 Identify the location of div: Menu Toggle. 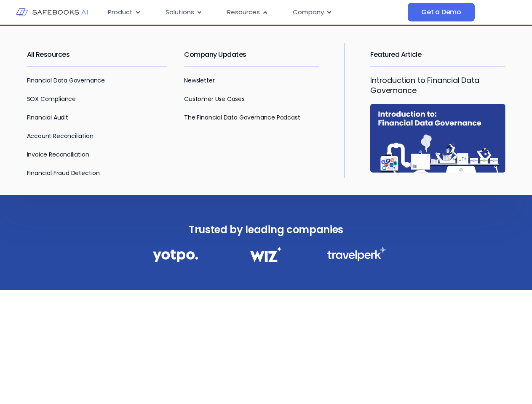
(254, 12).